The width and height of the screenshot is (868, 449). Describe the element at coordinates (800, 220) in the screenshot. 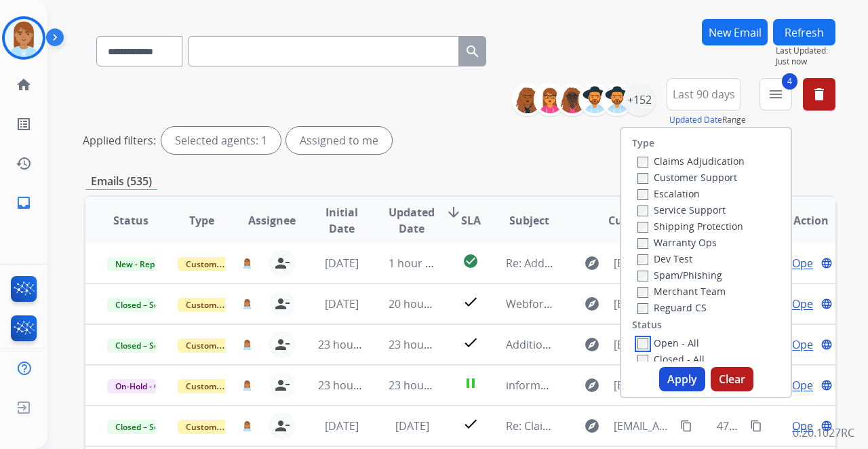

I see `th: Action` at that location.